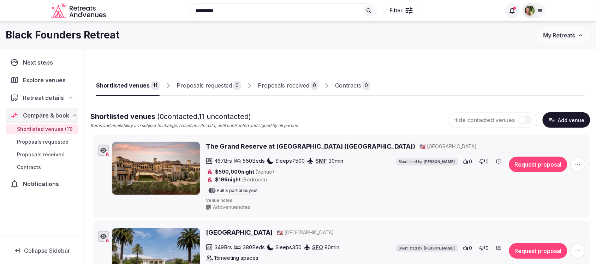 Image resolution: width=596 pixels, height=264 pixels. Describe the element at coordinates (396, 11) in the screenshot. I see `span: Filter` at that location.